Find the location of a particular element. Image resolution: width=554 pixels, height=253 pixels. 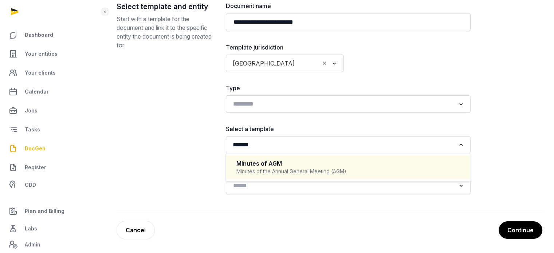

label: Document name is located at coordinates (348, 6).